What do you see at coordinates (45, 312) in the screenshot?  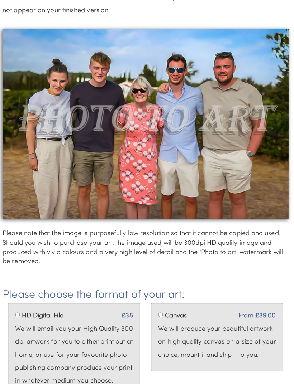 I see `label: HD Digital File` at bounding box center [45, 312].